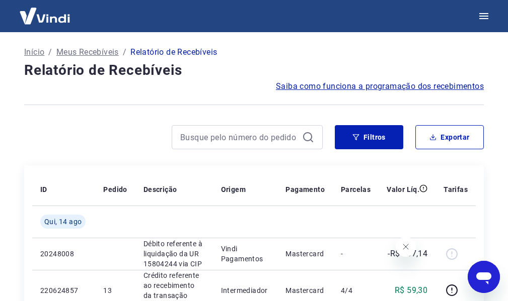 The height and width of the screenshot is (301, 508). I want to click on span: Saiba como funciona a programação dos recebimentos, so click(379, 87).